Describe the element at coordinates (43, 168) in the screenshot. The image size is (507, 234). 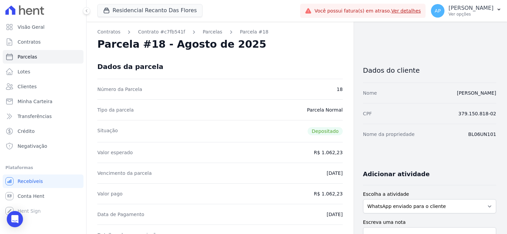
I see `div: Plataformas` at that location.